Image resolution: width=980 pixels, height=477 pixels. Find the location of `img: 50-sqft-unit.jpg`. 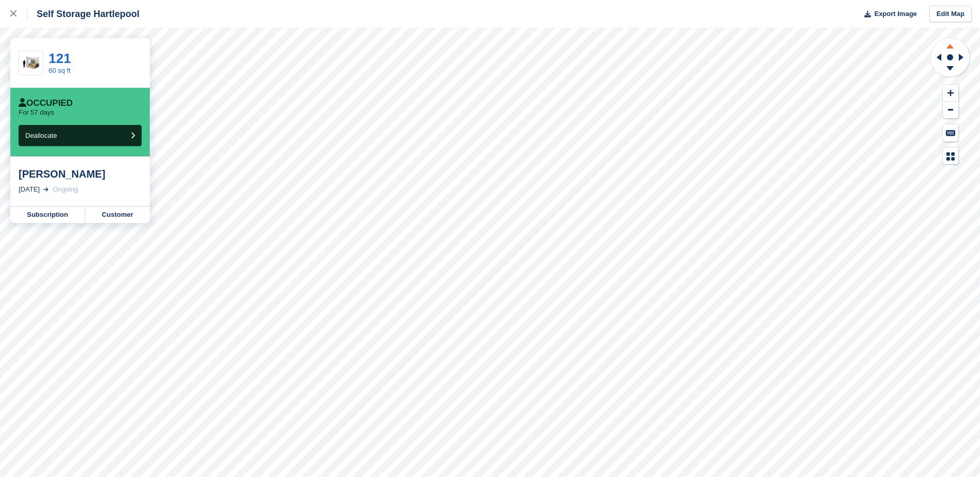

img: 50-sqft-unit.jpg is located at coordinates (31, 63).